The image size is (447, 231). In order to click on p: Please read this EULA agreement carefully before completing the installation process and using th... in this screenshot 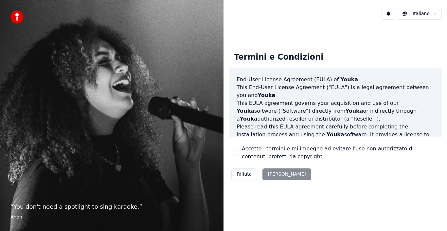, I will do `click(335, 139)`.